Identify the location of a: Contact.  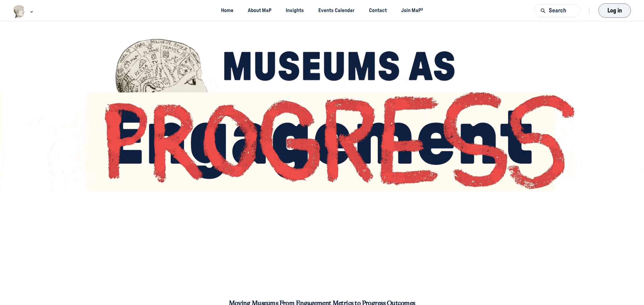
(378, 11).